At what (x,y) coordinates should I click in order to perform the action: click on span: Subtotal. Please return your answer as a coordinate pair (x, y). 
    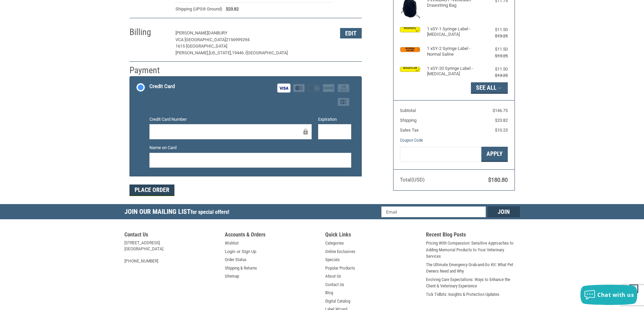
    Looking at the image, I should click on (407, 110).